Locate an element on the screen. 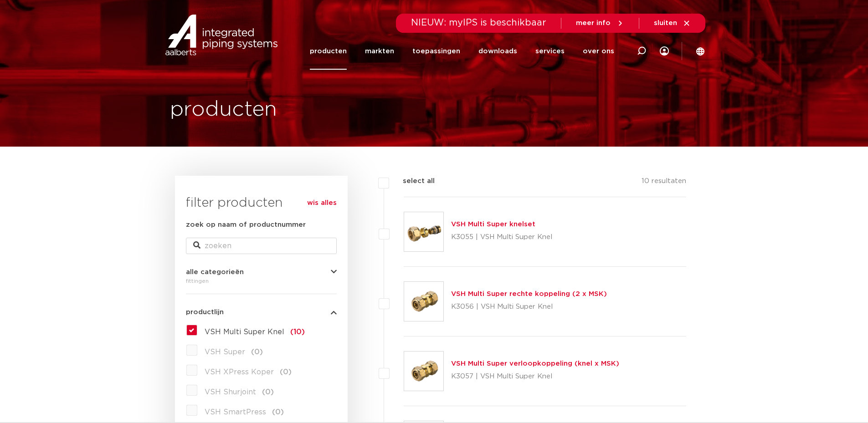 This screenshot has width=868, height=423. img: Thumbnail for VSH Multi Super verloopkoppeling (knel x MSK) is located at coordinates (424, 371).